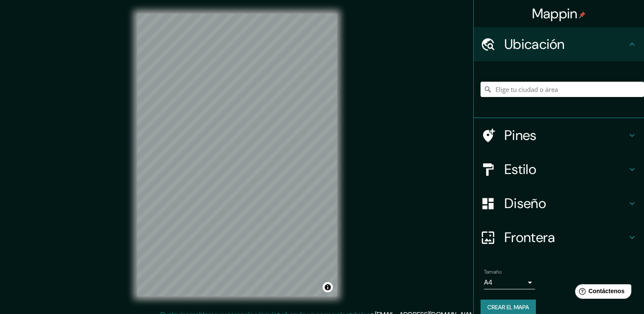  What do you see at coordinates (566, 204) in the screenshot?
I see `h4: Diseño` at bounding box center [566, 204].